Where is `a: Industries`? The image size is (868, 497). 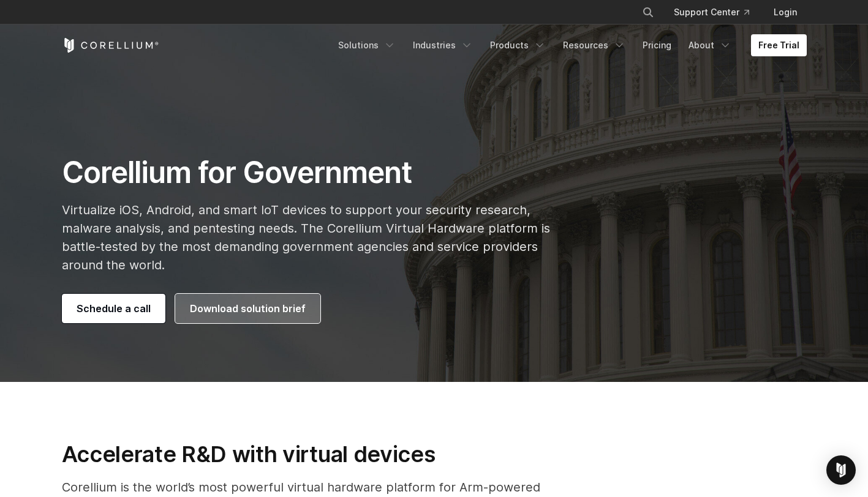 a: Industries is located at coordinates (443, 45).